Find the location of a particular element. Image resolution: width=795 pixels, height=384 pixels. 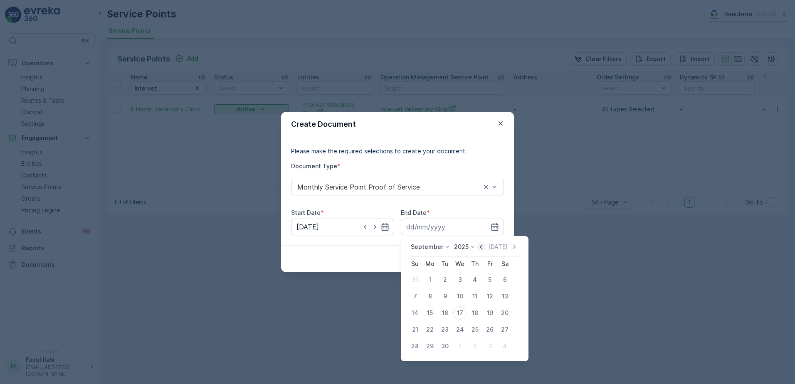

div: 16 is located at coordinates (445, 313).